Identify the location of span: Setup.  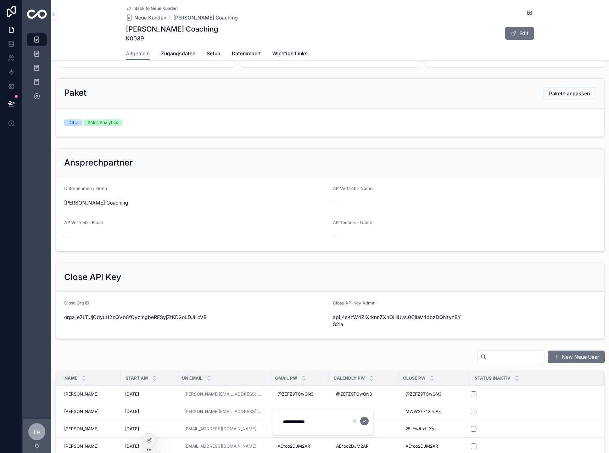
(213, 54).